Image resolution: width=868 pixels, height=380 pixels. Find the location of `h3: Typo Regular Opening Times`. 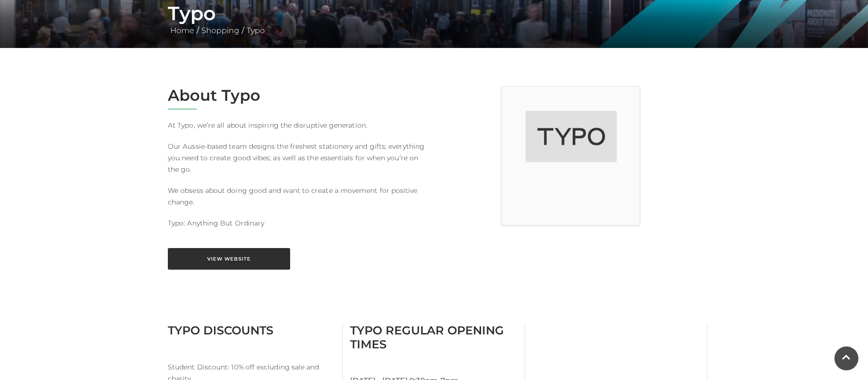

h3: Typo Regular Opening Times is located at coordinates (433, 337).